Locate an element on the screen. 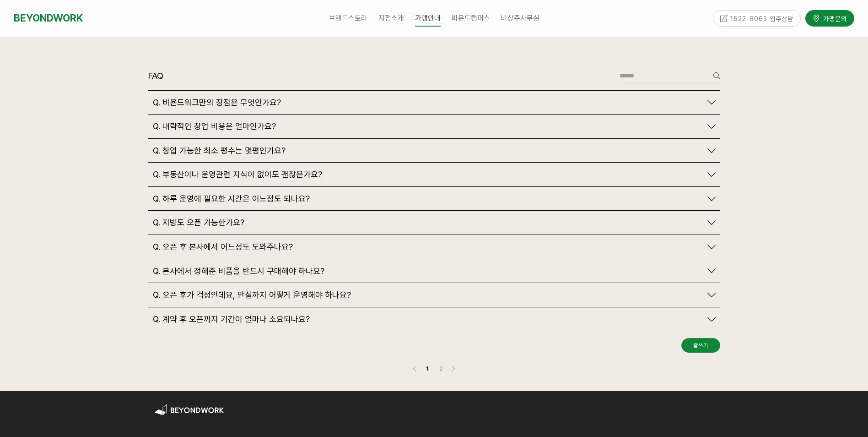 This screenshot has width=868, height=437. span: Q. 오픈 후가 걱정인데요, 만실까지 어떻게 운영해야 하나요? is located at coordinates (251, 295).